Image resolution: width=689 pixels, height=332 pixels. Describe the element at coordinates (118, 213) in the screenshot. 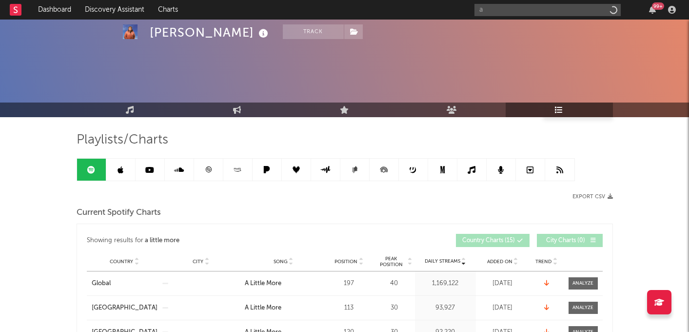

I see `span: Current Spotify Charts` at that location.